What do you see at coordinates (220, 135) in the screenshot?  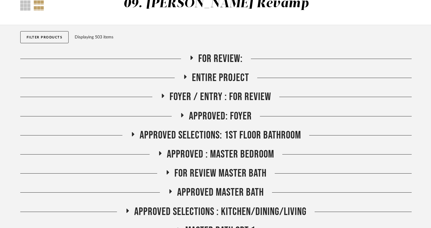 I see `span: Approved Selections: 1st Floor Bathroom` at bounding box center [220, 135].